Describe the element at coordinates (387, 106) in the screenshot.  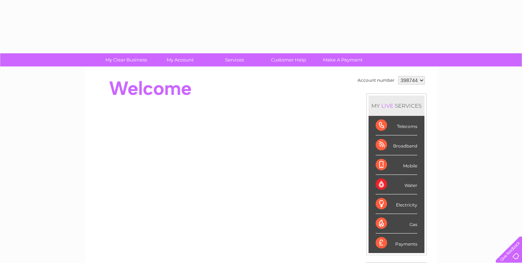
I see `div: LIVE` at that location.